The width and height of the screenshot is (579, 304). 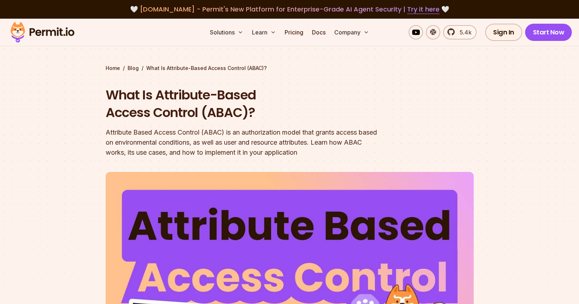 What do you see at coordinates (503, 32) in the screenshot?
I see `a: Sign In` at bounding box center [503, 32].